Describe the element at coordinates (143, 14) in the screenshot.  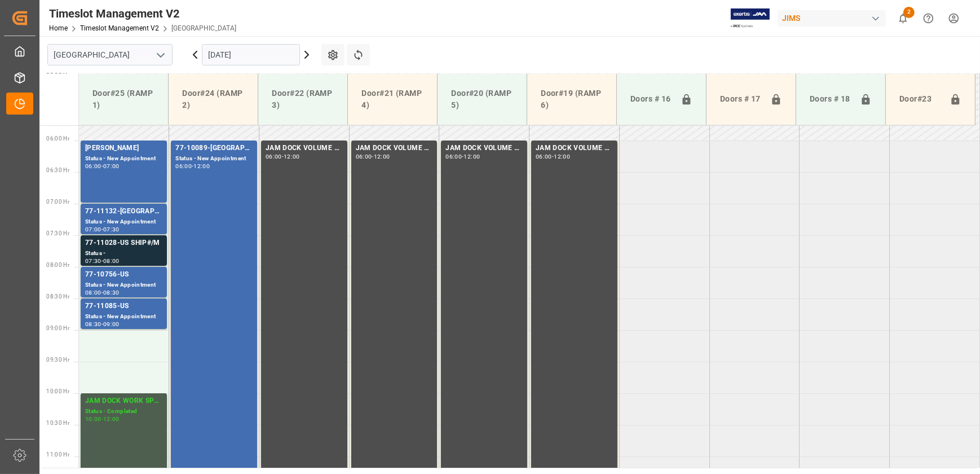
I see `div: Timeslot Management V2` at that location.